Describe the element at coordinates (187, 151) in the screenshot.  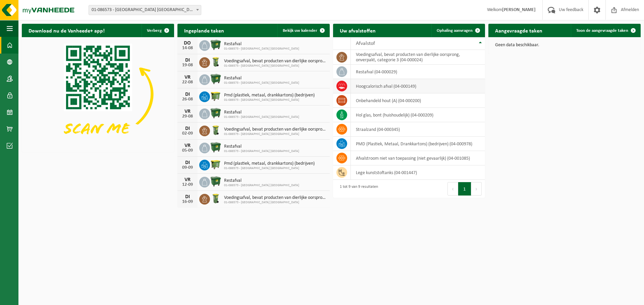
I see `div: 05-09` at that location.